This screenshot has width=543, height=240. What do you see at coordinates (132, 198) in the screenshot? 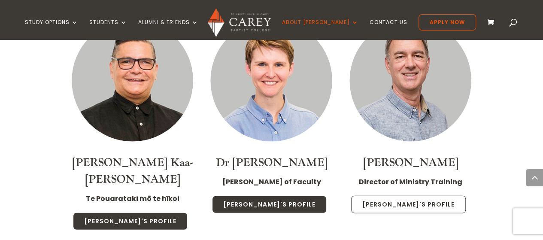
I see `strong: Te Pouarataki mō te hīkoi` at bounding box center [132, 198].